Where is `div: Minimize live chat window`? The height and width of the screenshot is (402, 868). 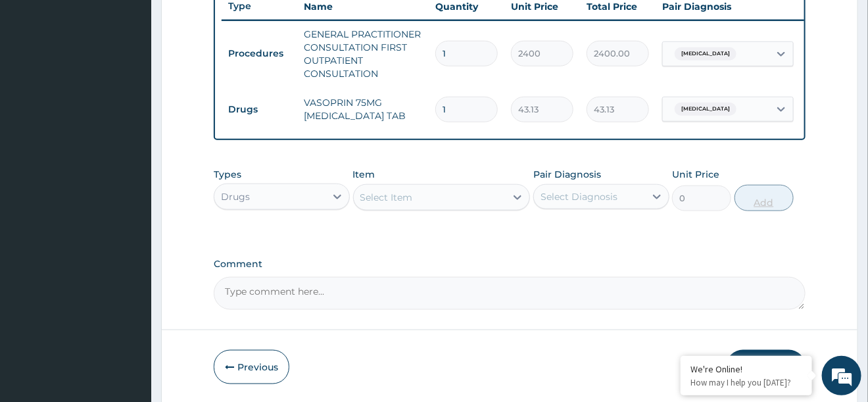
div: Minimize live chat window is located at coordinates (231, 22).